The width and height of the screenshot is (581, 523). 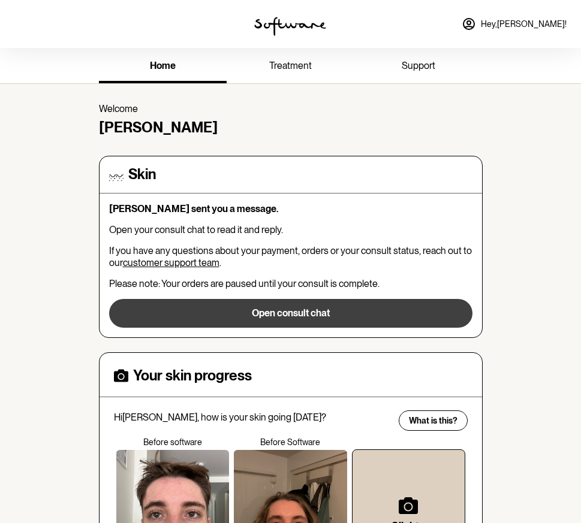 I want to click on a: treatment, so click(x=290, y=67).